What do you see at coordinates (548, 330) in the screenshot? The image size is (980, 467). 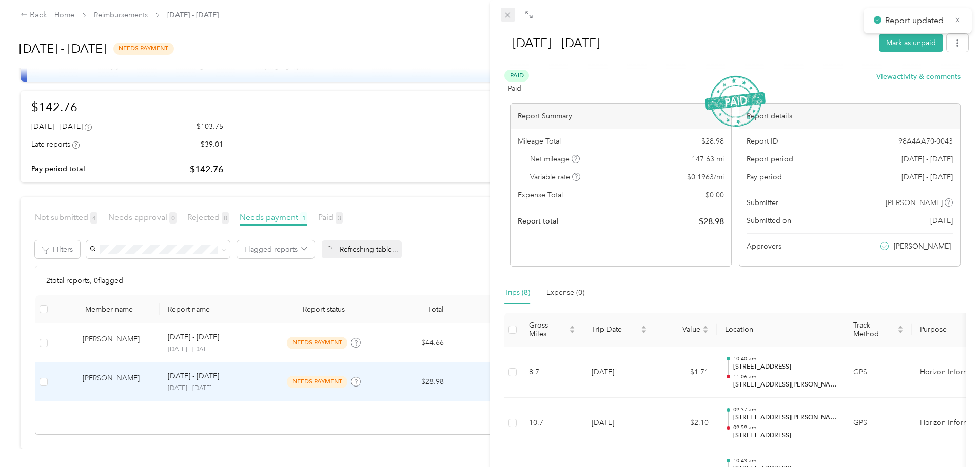 I see `span: Gross Miles` at bounding box center [548, 330].